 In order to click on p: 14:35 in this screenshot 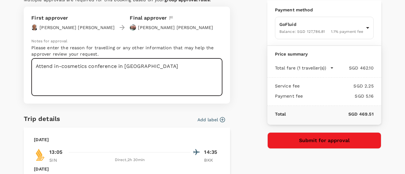, I will do `click(212, 152)`.